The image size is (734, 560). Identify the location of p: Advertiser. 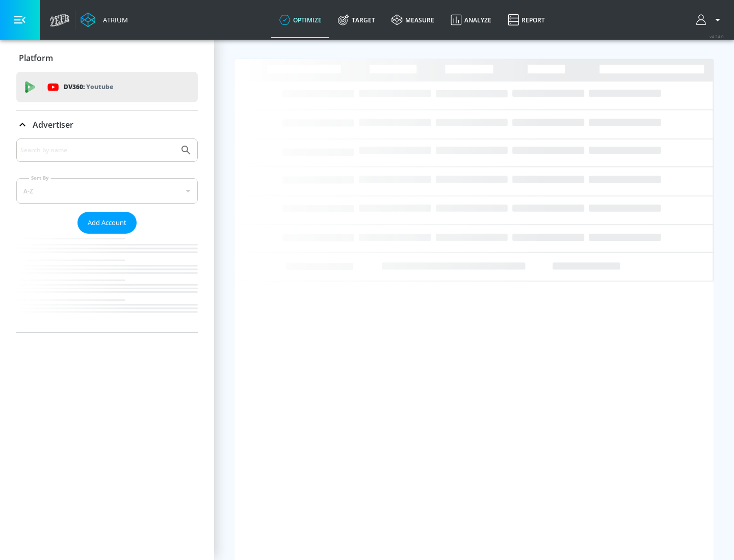
(53, 125).